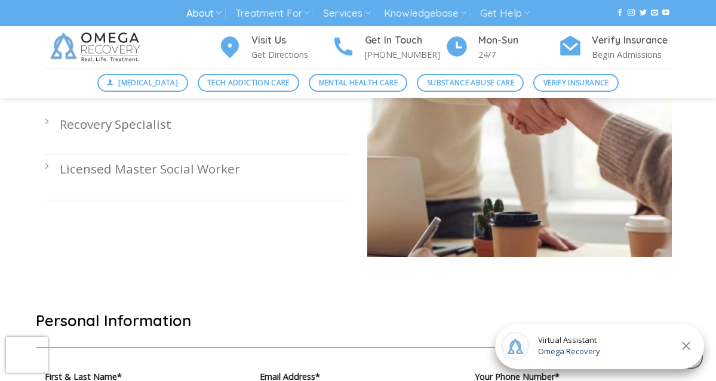  I want to click on h4: Mon-Sun, so click(518, 41).